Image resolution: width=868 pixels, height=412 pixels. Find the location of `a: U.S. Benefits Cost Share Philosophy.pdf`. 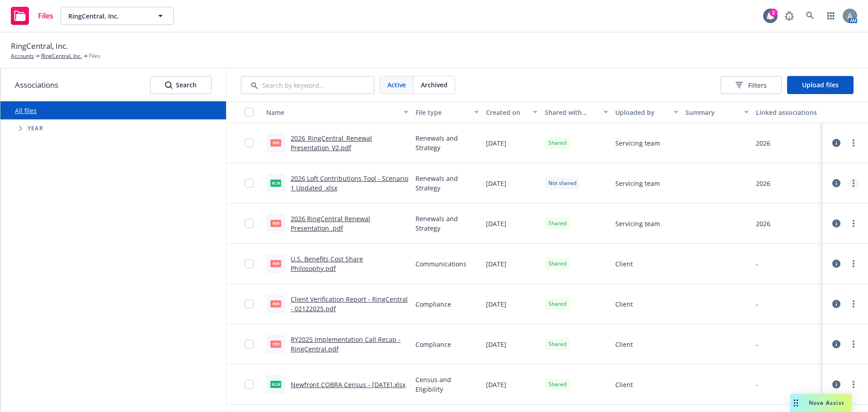

a: U.S. Benefits Cost Share Philosophy.pdf is located at coordinates (326, 263).